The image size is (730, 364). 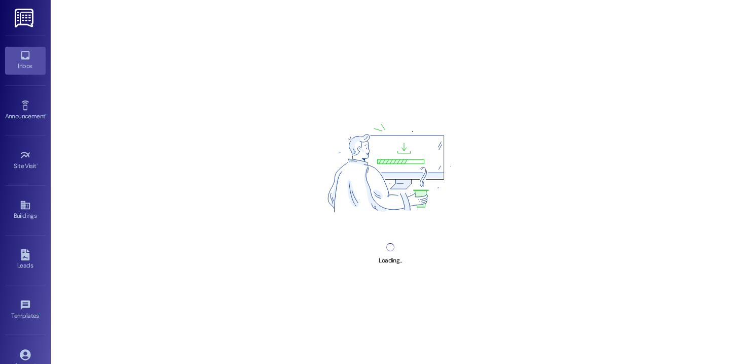 What do you see at coordinates (25, 210) in the screenshot?
I see `a: Buildings` at bounding box center [25, 210].